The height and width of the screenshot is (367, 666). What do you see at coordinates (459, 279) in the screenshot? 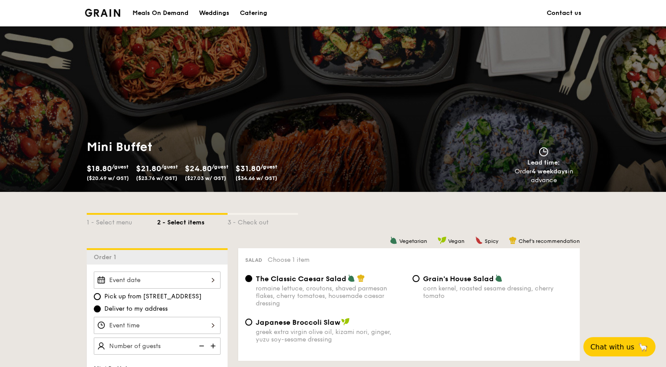
I see `span: Grain's House Salad` at bounding box center [459, 279].